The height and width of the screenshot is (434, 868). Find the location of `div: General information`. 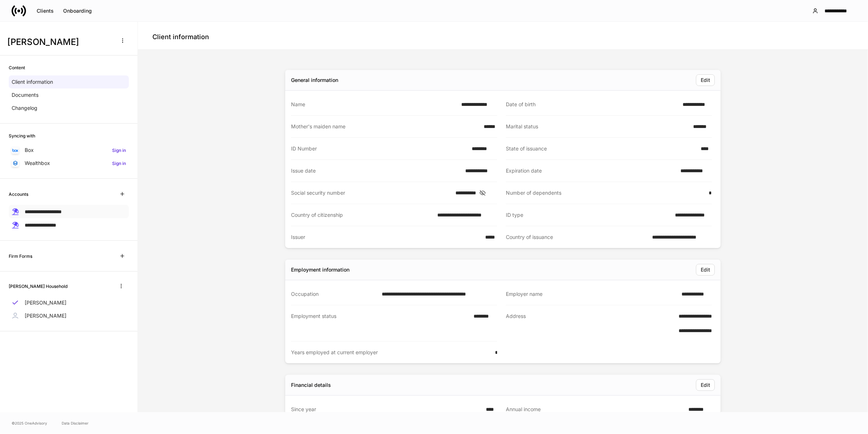

div: General information is located at coordinates (315, 80).